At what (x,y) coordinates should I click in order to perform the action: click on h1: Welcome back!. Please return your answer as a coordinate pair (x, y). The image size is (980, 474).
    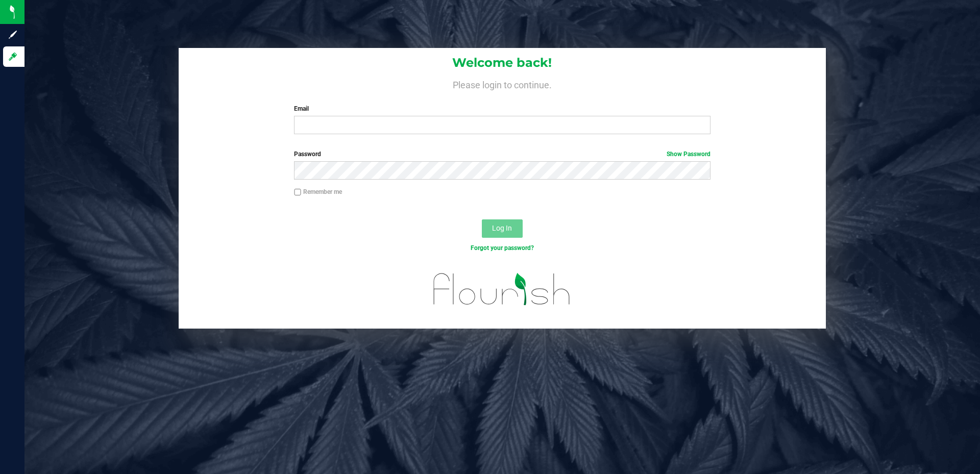
    Looking at the image, I should click on (503, 63).